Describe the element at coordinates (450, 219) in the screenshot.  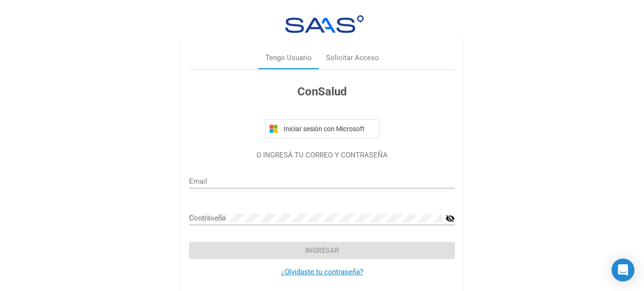
I see `mat-icon: visibility_off` at that location.